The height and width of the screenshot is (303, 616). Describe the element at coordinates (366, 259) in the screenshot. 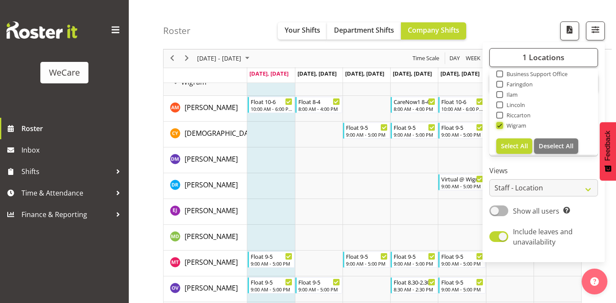

I see `div: Monique Telford"s event - Float 9-5 Begin From Wednesday, October 1, 2025 at 9:00:00 AM GMT+13:00...` at that location.